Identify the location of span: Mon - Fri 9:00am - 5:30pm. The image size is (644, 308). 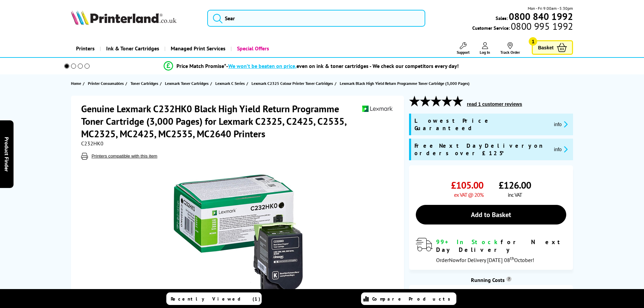
(550, 8).